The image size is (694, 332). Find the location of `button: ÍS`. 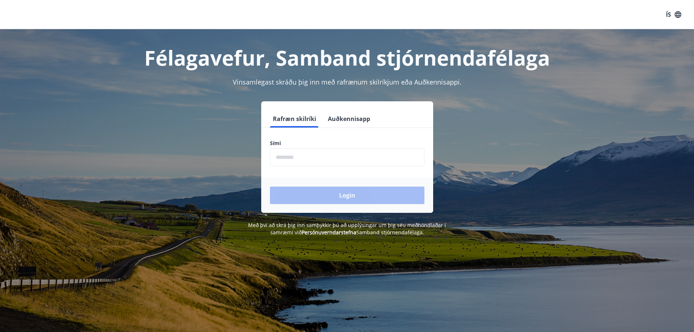

button: ÍS is located at coordinates (673, 15).